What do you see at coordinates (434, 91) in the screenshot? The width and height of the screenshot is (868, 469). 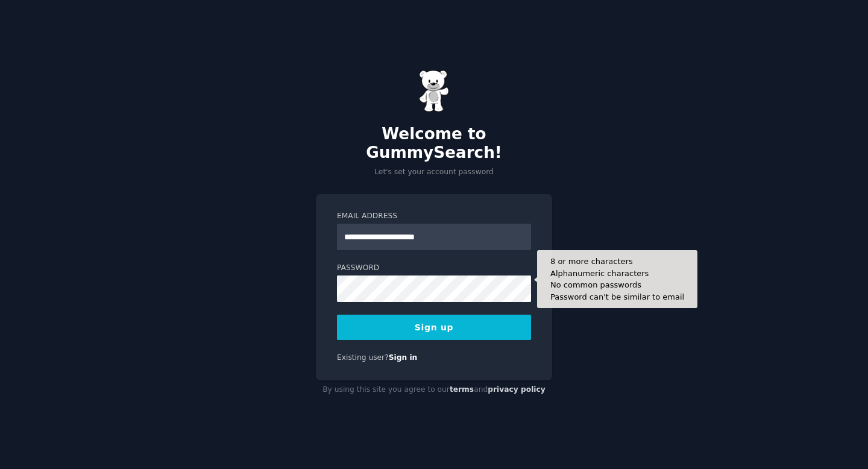 I see `img: Gummy Bear` at bounding box center [434, 91].